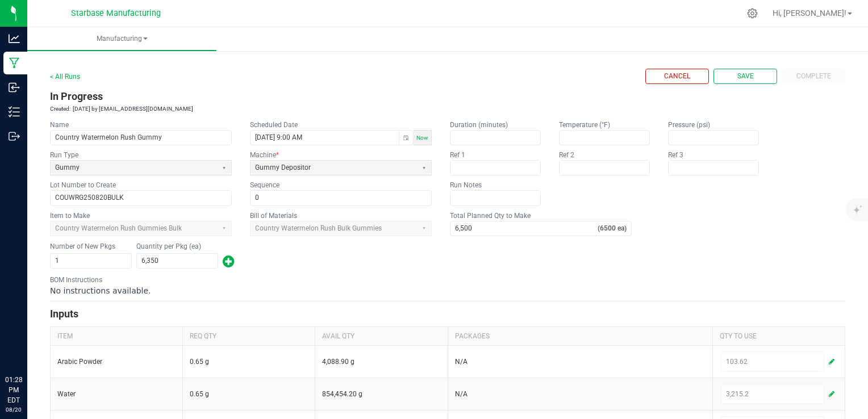 This screenshot has width=868, height=419. I want to click on label: Total Planned Qty to Make, so click(490, 215).